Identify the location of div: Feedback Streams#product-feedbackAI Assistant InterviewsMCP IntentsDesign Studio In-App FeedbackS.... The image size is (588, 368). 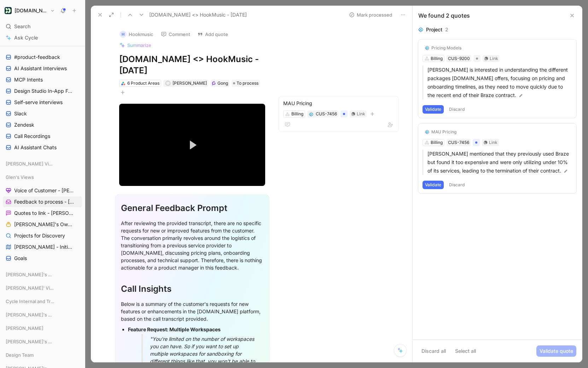
(42, 96).